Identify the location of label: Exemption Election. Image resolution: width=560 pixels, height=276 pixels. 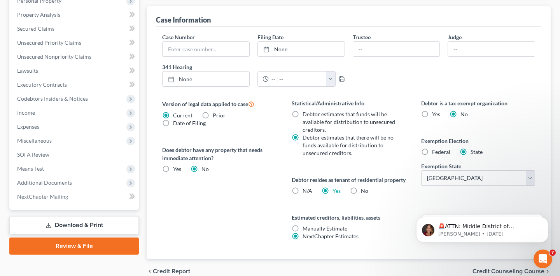
(478, 141).